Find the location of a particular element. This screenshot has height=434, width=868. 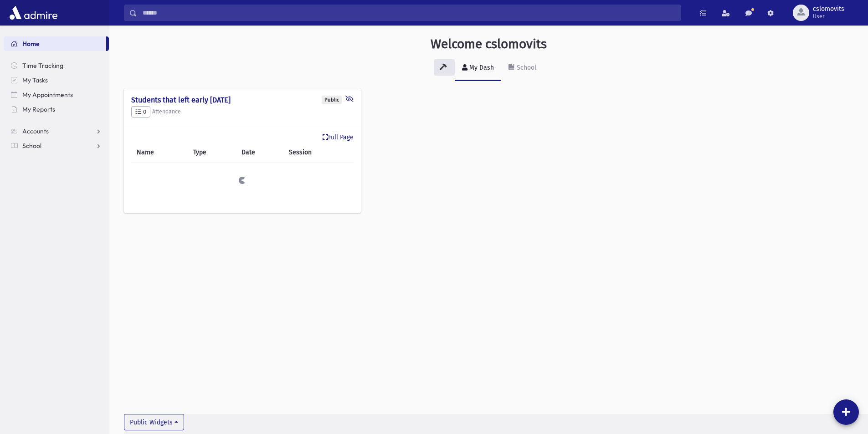

a: Time Tracking is located at coordinates (56, 65).